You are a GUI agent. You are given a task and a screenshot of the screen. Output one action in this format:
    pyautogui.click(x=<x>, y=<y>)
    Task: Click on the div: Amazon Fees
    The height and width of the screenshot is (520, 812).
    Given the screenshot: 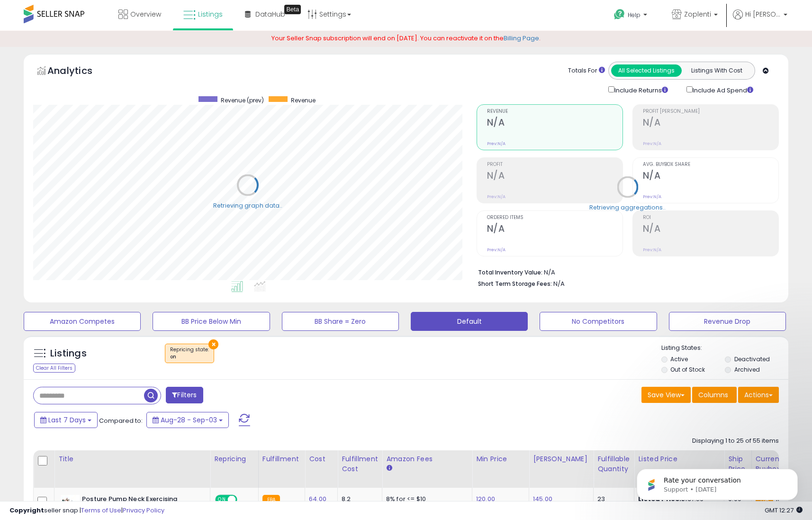 What is the action you would take?
    pyautogui.click(x=427, y=459)
    